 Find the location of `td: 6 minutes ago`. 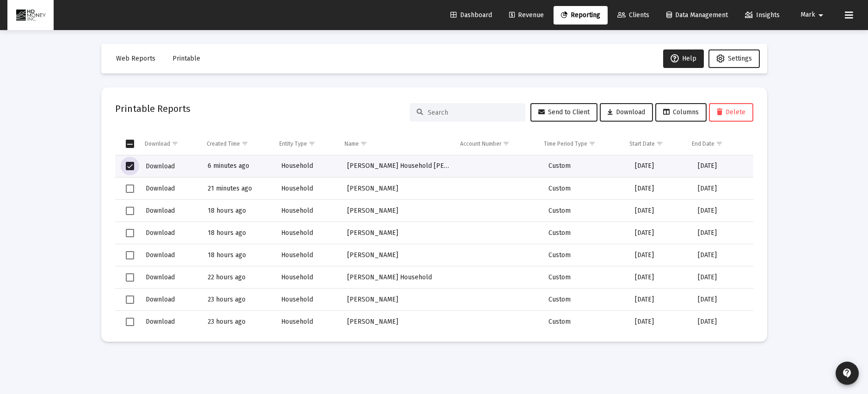

td: 6 minutes ago is located at coordinates (238, 167).